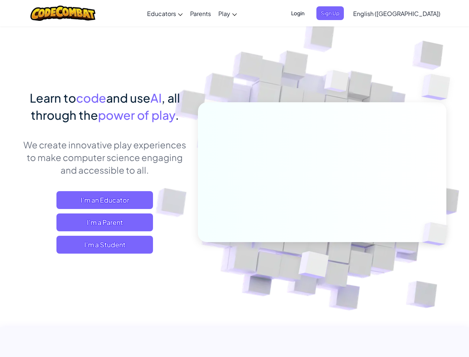 The image size is (469, 357). I want to click on span: Play, so click(225, 13).